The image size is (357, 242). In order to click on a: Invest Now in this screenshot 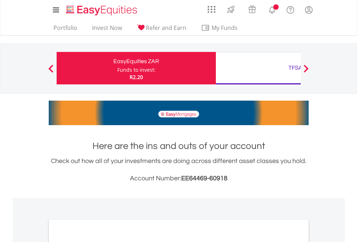, I will do `click(107, 30)`.